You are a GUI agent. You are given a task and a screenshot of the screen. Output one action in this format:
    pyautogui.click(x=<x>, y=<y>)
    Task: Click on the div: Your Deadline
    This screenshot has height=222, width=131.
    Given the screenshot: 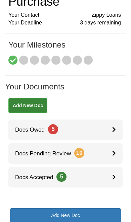 What is the action you would take?
    pyautogui.click(x=64, y=23)
    